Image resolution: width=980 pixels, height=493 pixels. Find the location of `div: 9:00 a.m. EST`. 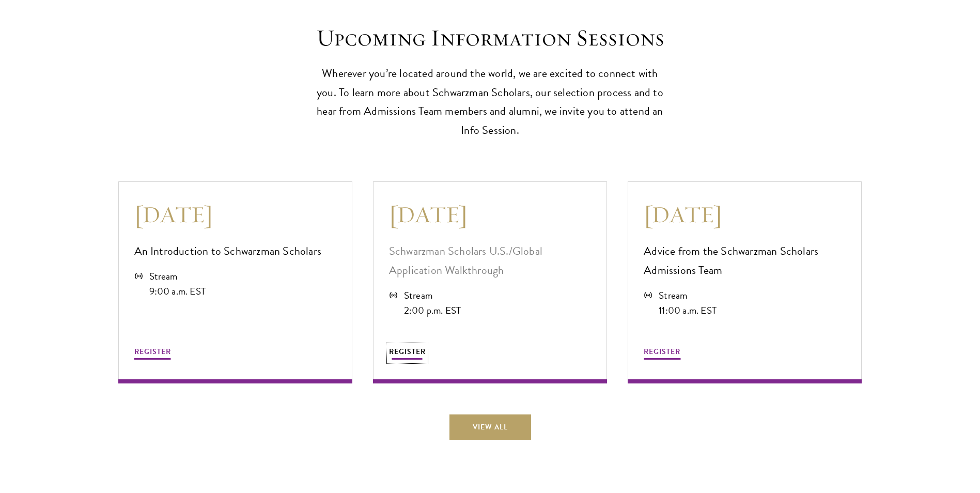

div: 9:00 a.m. EST is located at coordinates (178, 291).